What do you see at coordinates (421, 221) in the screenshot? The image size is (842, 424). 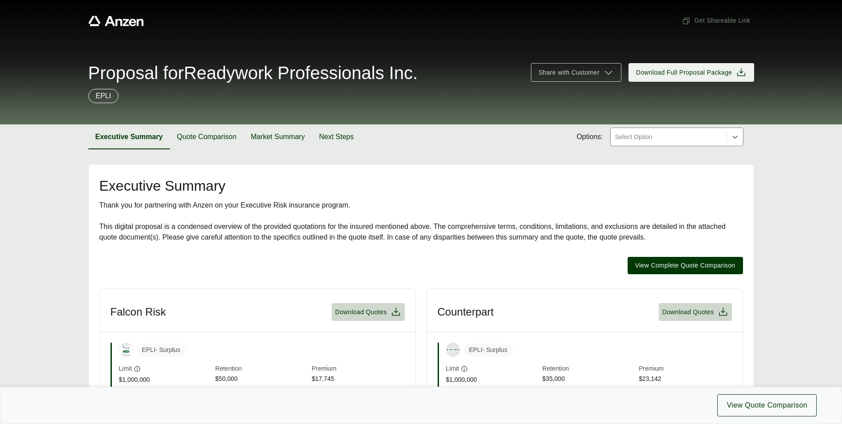 I see `div: Thank you for partnering with Anzen on your Executive Risk insurance program. This digital propos...` at bounding box center [421, 221].